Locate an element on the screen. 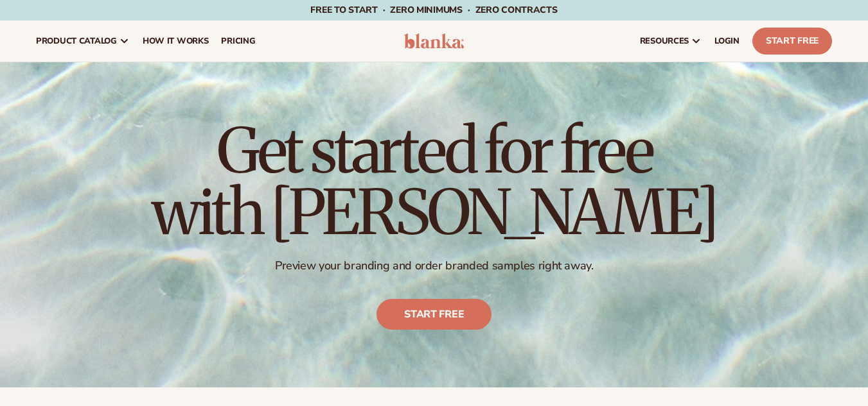 This screenshot has height=406, width=868. a: Start Free is located at coordinates (792, 41).